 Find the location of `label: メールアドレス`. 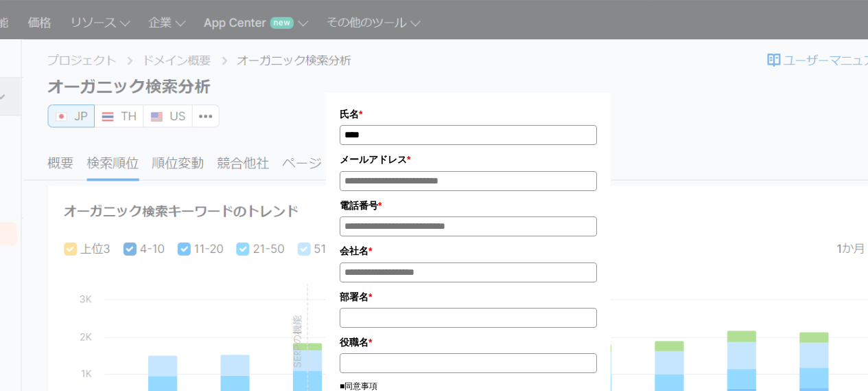

label: メールアドレス is located at coordinates (468, 159).